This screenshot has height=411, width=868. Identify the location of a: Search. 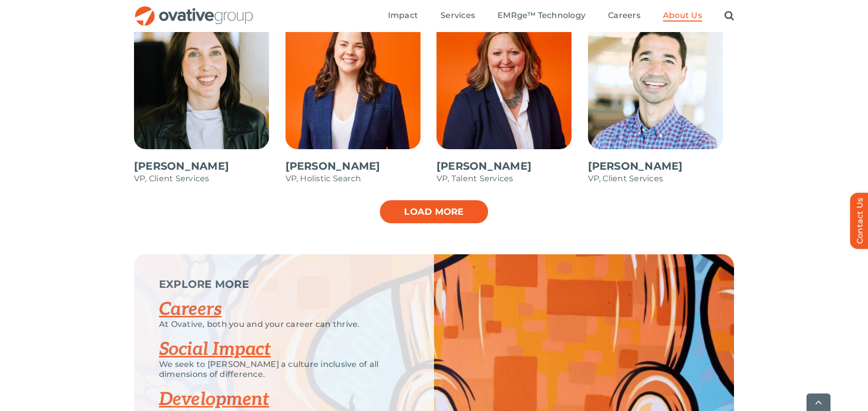
(729, 16).